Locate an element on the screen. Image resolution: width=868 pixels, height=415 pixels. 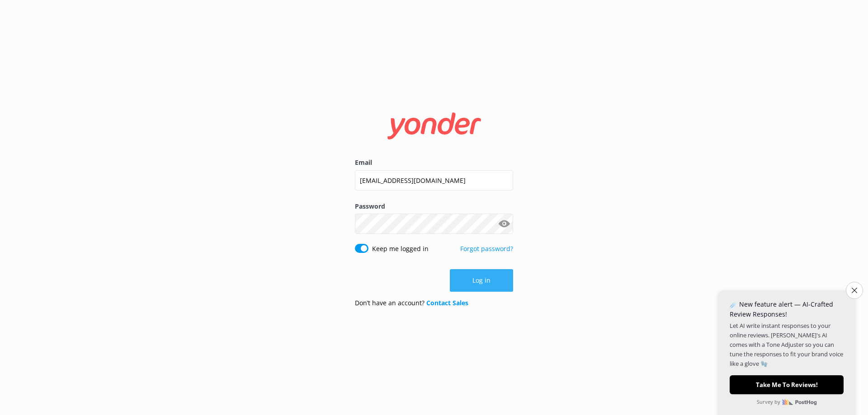
label: Password is located at coordinates (434, 207).